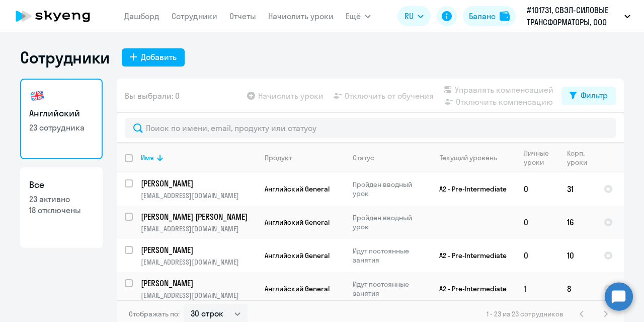 The height and width of the screenshot is (322, 644). What do you see at coordinates (152, 96) in the screenshot?
I see `span: Вы выбрали: 0` at bounding box center [152, 96].